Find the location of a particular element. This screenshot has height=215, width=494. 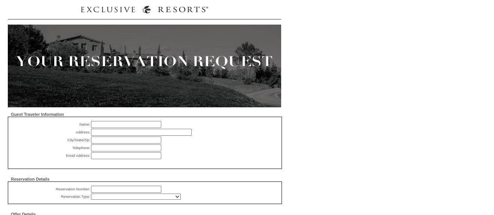

span: Reservation Details is located at coordinates (30, 179).